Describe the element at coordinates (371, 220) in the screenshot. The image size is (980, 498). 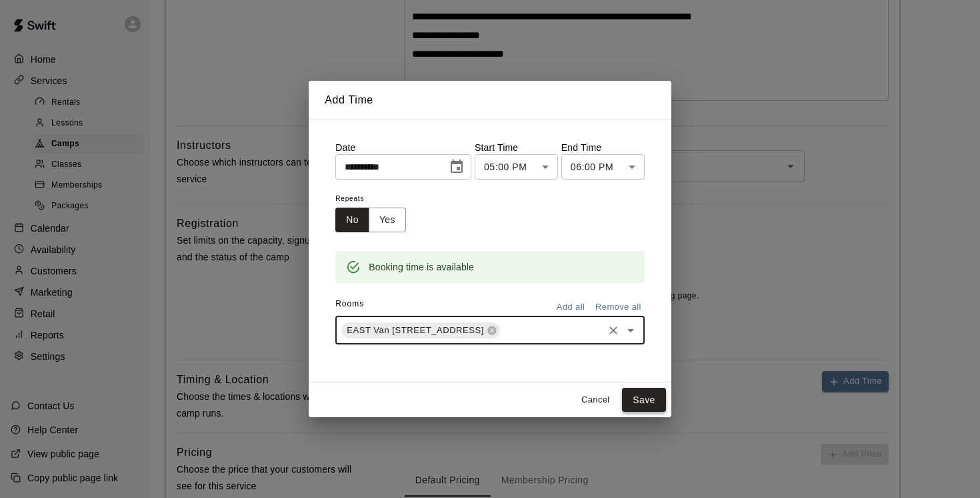
I see `div: outlined button group` at that location.